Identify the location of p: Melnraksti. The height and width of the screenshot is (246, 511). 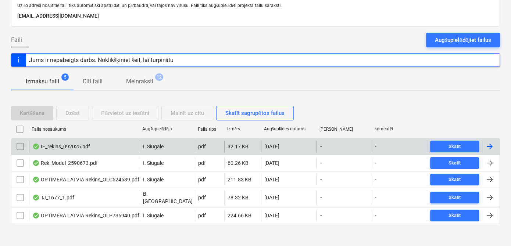
(140, 82).